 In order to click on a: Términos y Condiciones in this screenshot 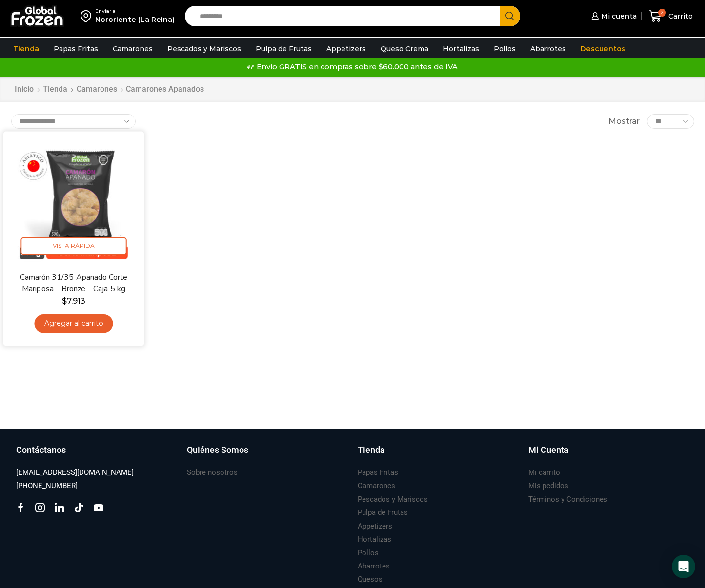, I will do `click(568, 500)`.